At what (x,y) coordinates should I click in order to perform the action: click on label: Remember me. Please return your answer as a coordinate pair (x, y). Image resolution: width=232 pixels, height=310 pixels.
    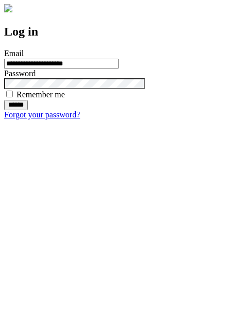
    Looking at the image, I should click on (41, 94).